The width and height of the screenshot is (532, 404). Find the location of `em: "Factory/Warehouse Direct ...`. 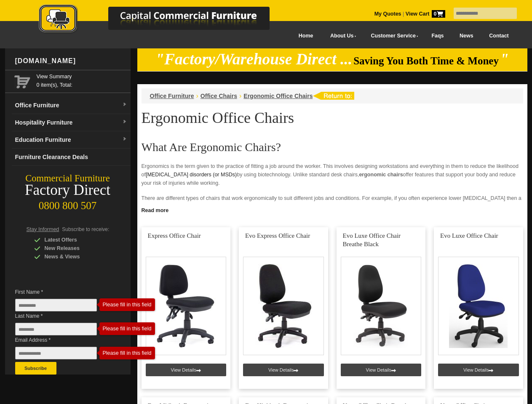

em: "Factory/Warehouse Direct ... is located at coordinates (254, 59).